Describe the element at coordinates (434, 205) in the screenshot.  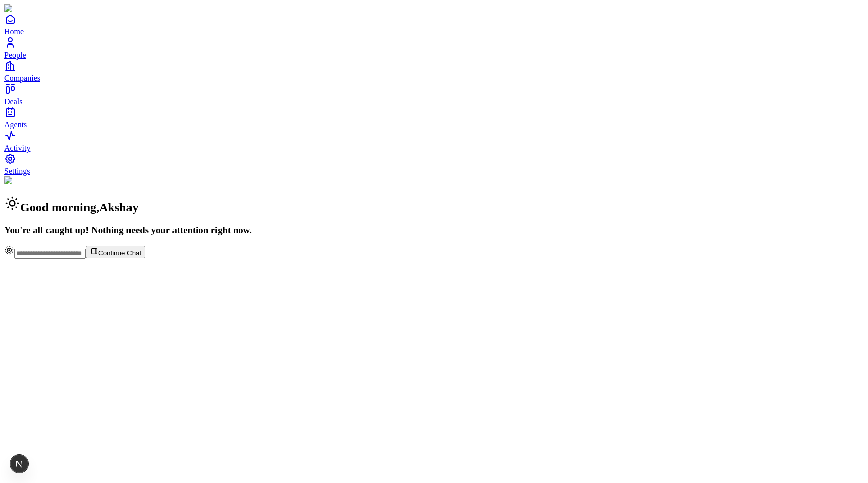
I see `h2: Good morning , Akshay` at that location.